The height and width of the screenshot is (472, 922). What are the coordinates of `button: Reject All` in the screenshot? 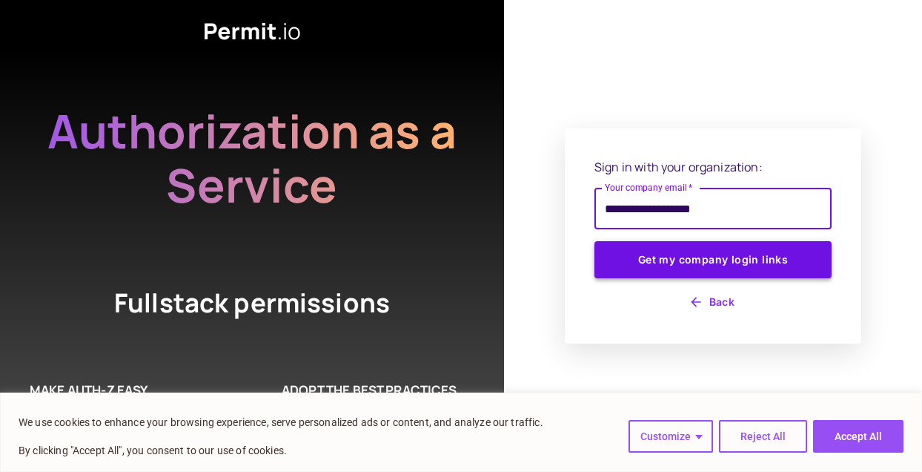 It's located at (763, 436).